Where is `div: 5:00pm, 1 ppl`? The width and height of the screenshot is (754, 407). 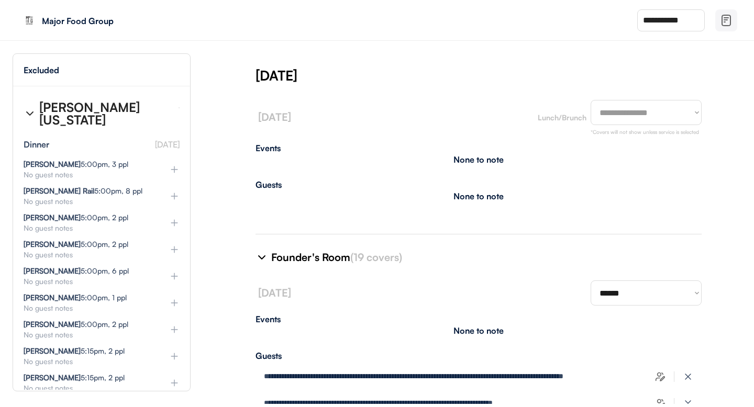 div: 5:00pm, 1 ppl is located at coordinates (75, 298).